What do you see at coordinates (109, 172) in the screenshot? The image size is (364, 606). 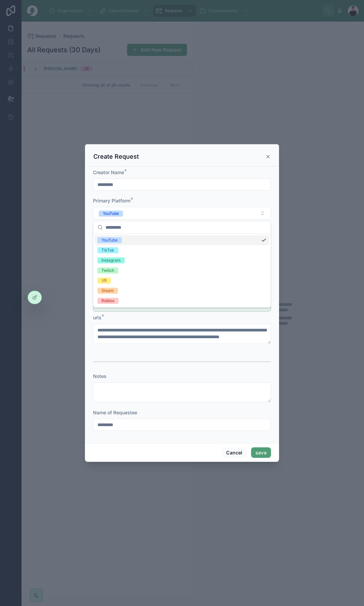 I see `span: Creator Name` at bounding box center [109, 172].